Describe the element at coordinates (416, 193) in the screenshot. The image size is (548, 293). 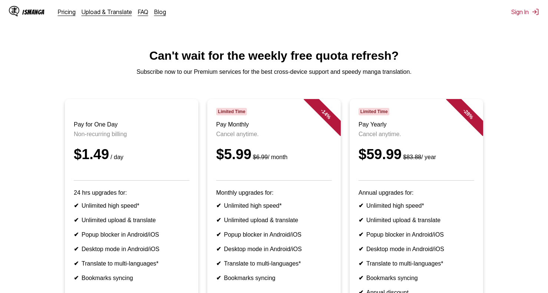
I see `p: Annual upgrades for:` at that location.